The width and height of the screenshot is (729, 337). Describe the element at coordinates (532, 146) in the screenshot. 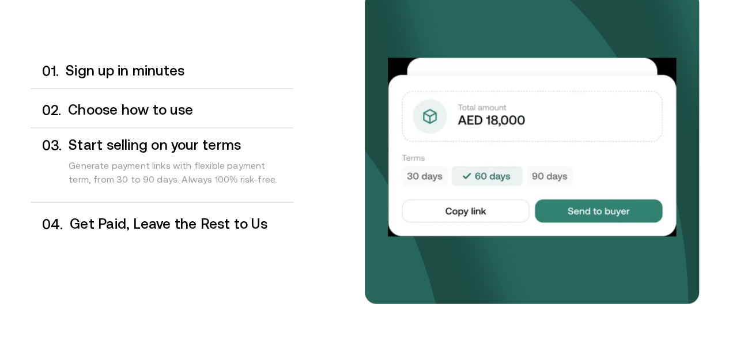

I see `img: Your payments collected on time.` at that location.